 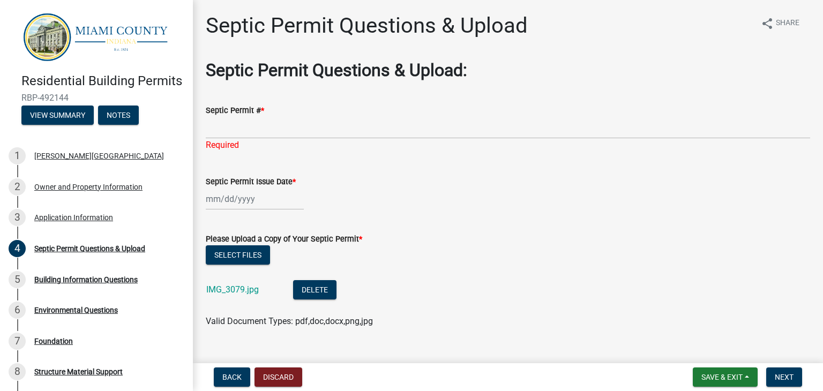 I want to click on span: RBP-492144, so click(x=96, y=98).